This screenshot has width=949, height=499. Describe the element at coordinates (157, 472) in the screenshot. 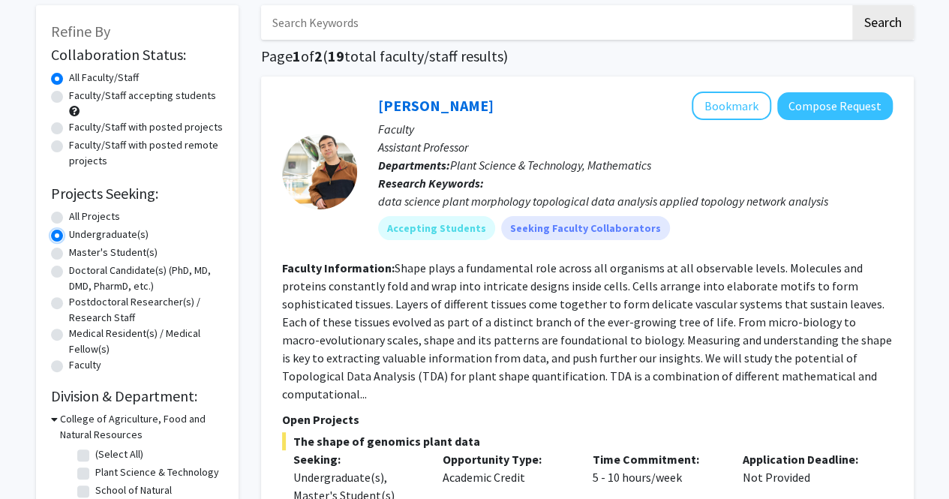

I see `label: Plant Science & Technology` at that location.